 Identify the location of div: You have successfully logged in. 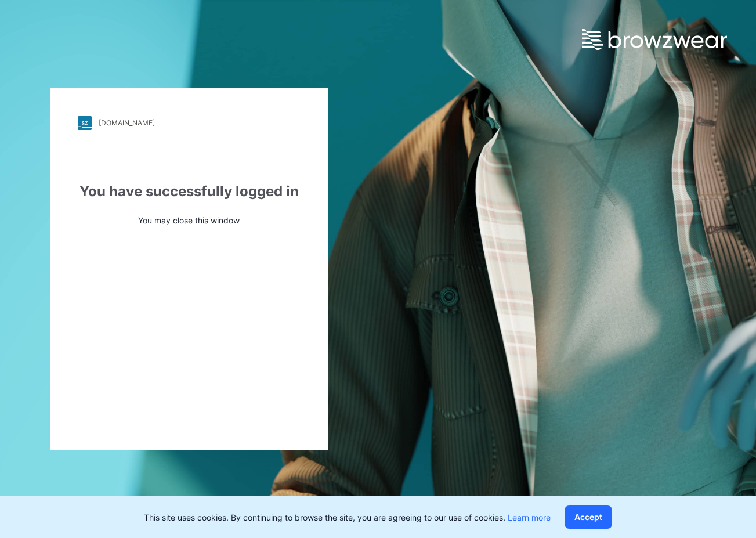
(189, 192).